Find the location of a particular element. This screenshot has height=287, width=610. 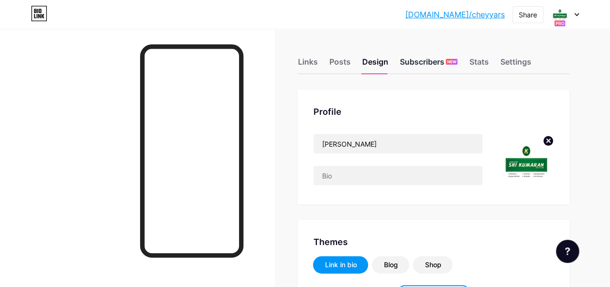

div: Posts is located at coordinates (339, 65).